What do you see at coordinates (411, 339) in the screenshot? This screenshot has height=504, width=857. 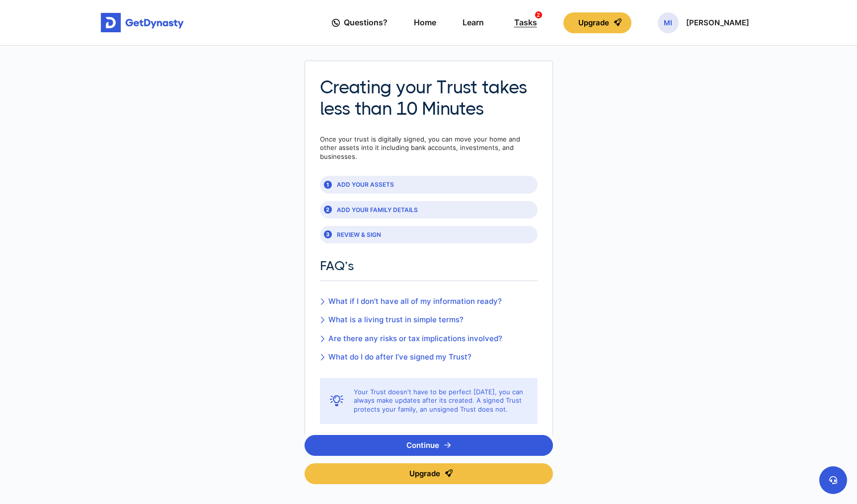 I see `a: Are there any risks or tax implications involved?` at bounding box center [411, 339].